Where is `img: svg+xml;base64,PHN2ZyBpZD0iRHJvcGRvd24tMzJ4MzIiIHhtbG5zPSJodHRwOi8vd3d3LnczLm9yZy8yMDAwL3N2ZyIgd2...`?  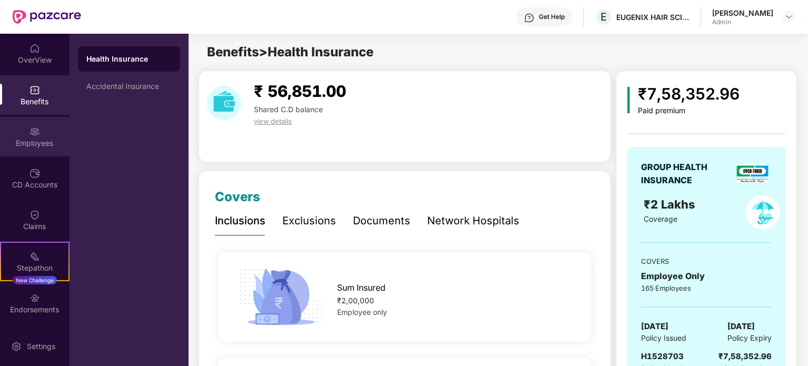 img: svg+xml;base64,PHN2ZyBpZD0iRHJvcGRvd24tMzJ4MzIiIHhtbG5zPSJodHRwOi8vd3d3LnczLm9yZy8yMDAwL3N2ZyIgd2... is located at coordinates (789, 17).